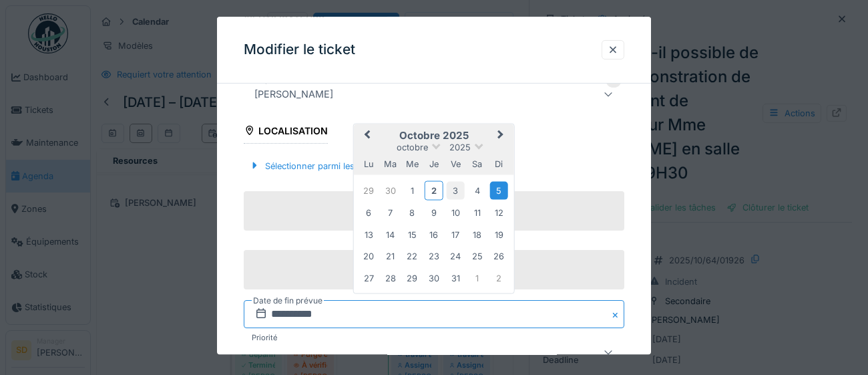 The image size is (868, 375). Describe the element at coordinates (499, 256) in the screenshot. I see `div: Choose dimanche 26 octobre 2025` at that location.